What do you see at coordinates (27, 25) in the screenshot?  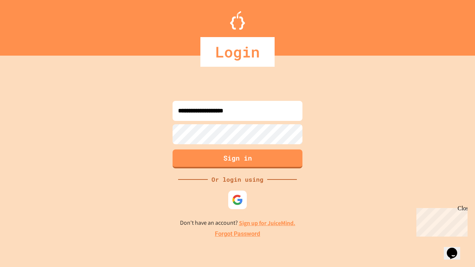 I see `div: Chat with us now!Close` at bounding box center [27, 25].